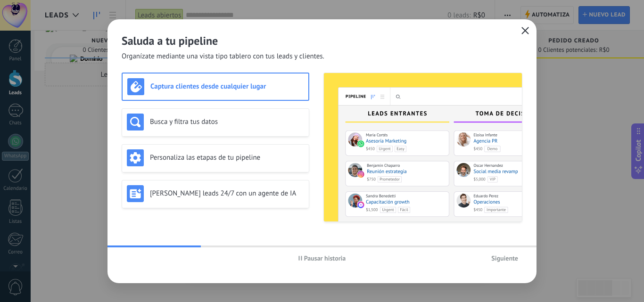 The height and width of the screenshot is (302, 644). Describe the element at coordinates (227, 121) in the screenshot. I see `h3: Busca y filtra tus datos` at that location.